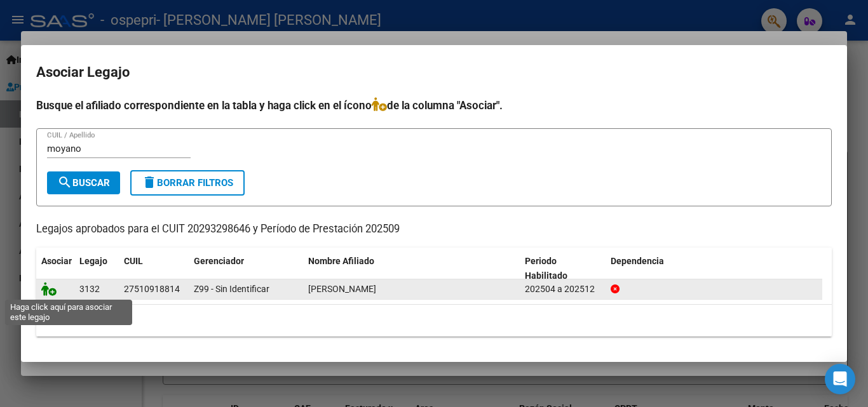 This screenshot has width=868, height=407. What do you see at coordinates (97, 269) in the screenshot?
I see `datatable-header-cell: Legajo` at bounding box center [97, 269].